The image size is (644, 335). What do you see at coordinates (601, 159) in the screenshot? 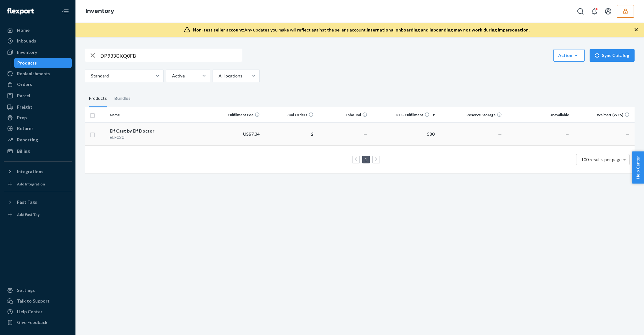
I see `span: 100 results per page` at bounding box center [601, 159].